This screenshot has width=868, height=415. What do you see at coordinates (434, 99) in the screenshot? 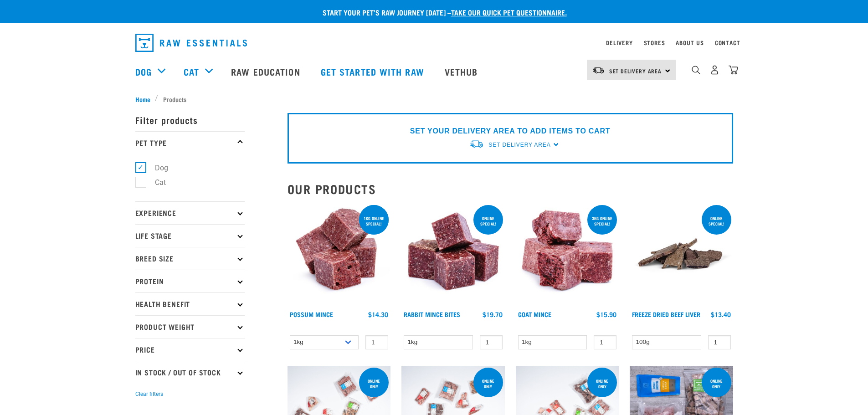
I see `nav: breadcrumbs` at bounding box center [434, 99].